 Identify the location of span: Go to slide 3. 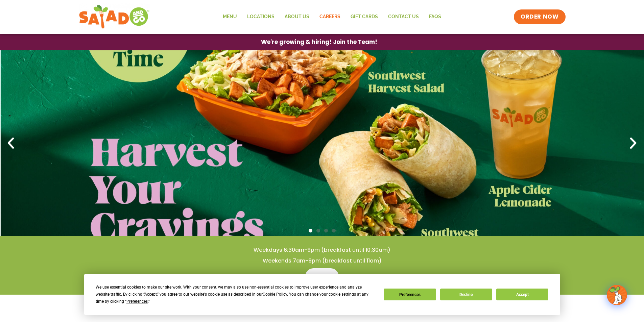
(326, 230).